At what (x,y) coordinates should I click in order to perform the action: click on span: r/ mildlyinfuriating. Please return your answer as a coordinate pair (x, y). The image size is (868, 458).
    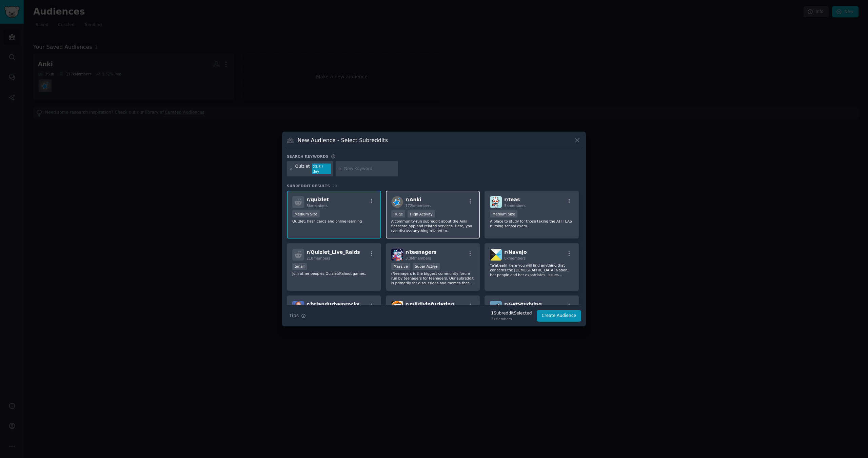
    Looking at the image, I should click on (430, 304).